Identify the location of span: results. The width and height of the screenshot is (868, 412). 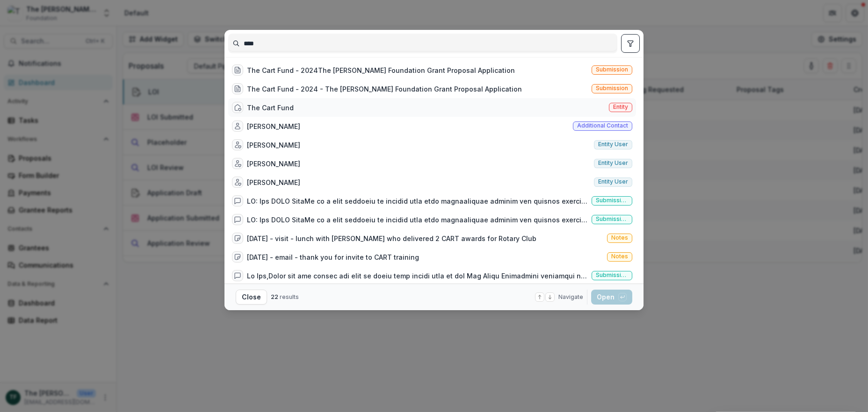
(289, 297).